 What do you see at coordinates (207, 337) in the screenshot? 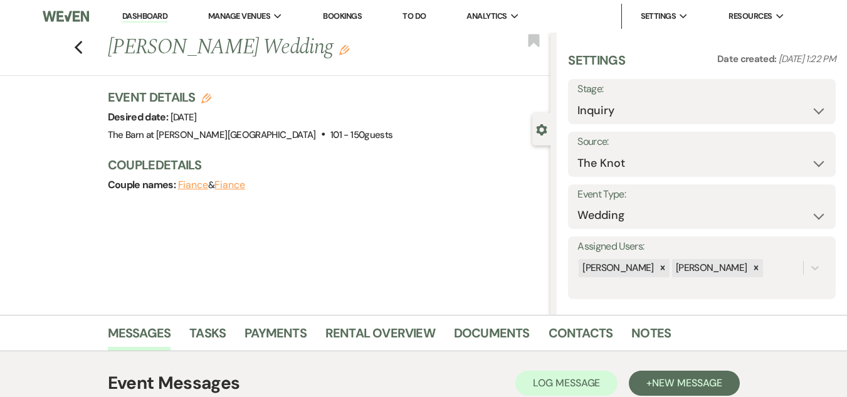
I see `a: Tasks` at bounding box center [207, 337].